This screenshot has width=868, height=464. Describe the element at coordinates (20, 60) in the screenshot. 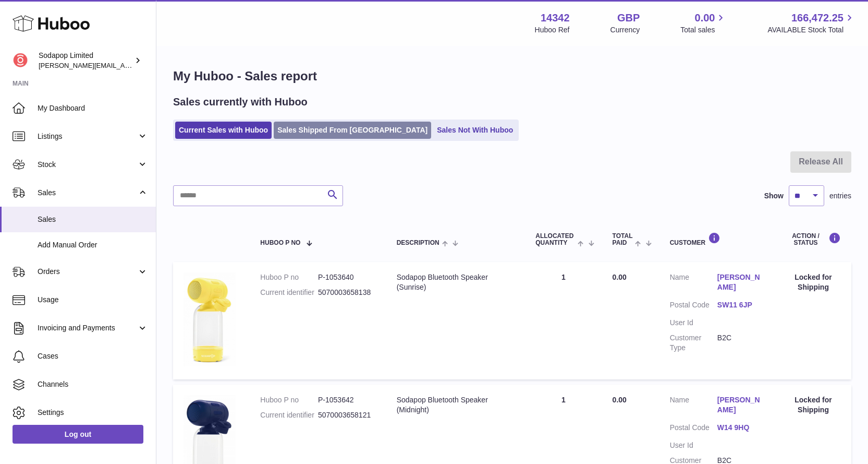

I see `img: david@sodapop-audio.co.uk` at that location.